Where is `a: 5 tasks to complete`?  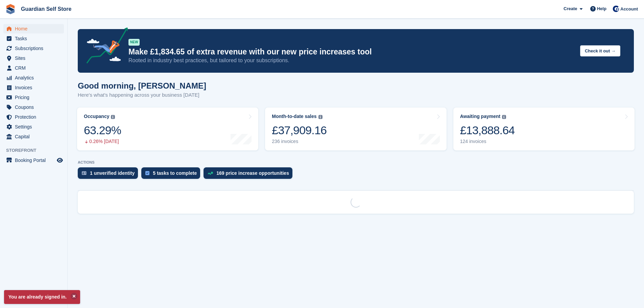 a: 5 tasks to complete is located at coordinates (172, 175).